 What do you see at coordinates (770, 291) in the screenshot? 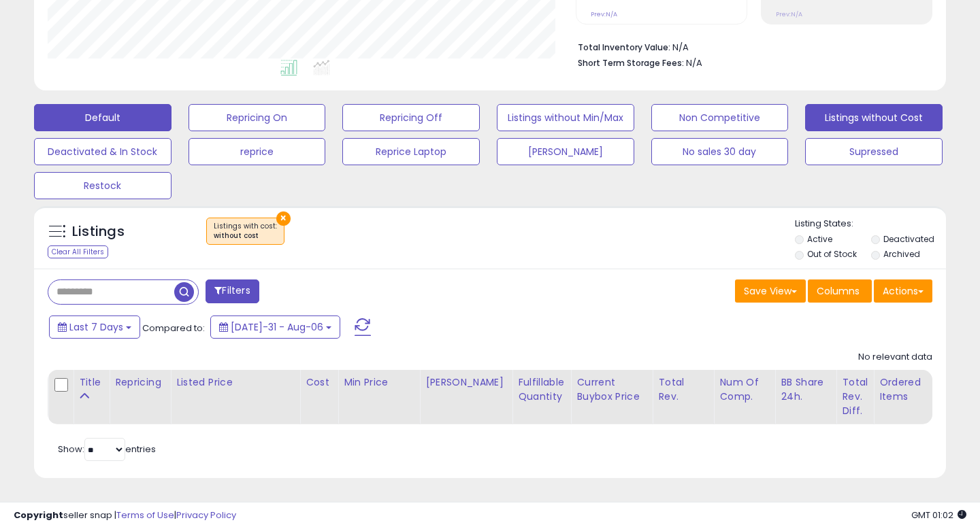
I see `button: Save View` at bounding box center [770, 291].